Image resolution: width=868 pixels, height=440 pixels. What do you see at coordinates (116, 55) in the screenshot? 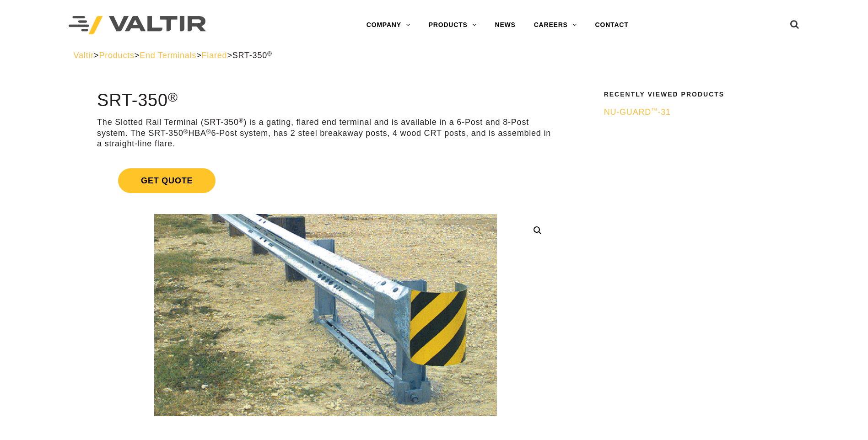
I see `a: Products` at bounding box center [116, 55].